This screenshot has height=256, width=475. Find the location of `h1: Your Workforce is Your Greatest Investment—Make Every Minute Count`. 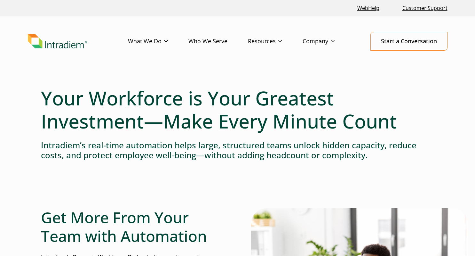

h1: Your Workforce is Your Greatest Investment—Make Every Minute Count is located at coordinates (238, 109).